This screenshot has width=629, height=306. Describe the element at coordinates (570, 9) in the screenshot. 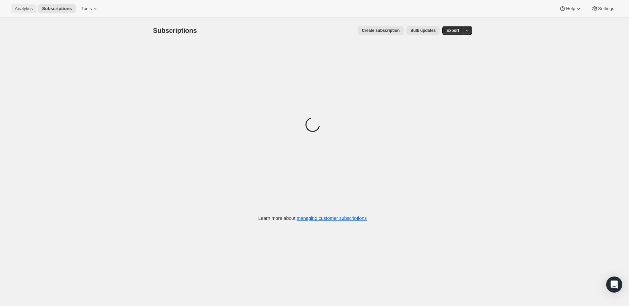

I see `span: Help` at that location.